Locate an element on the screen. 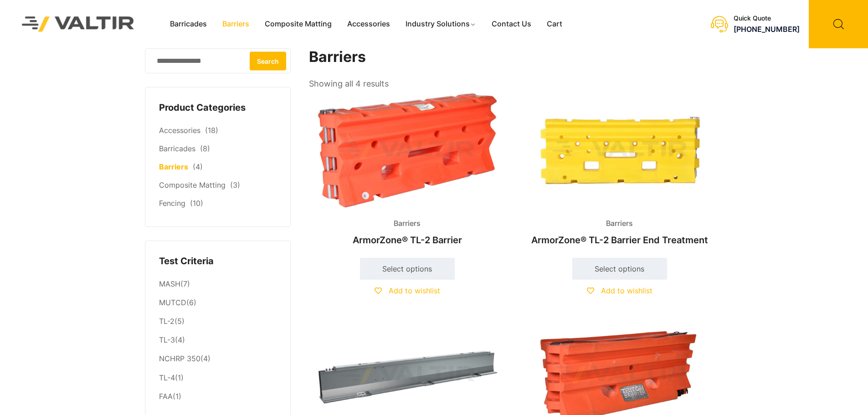  a: Fencing is located at coordinates (172, 203).